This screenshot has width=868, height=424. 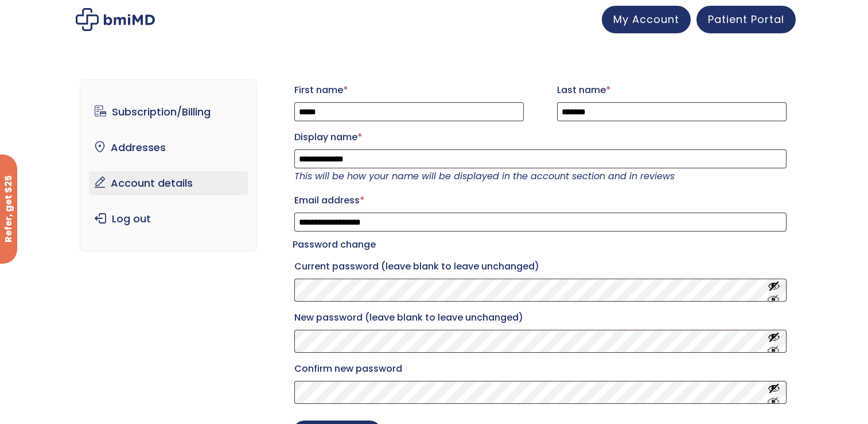 I want to click on a: Account details, so click(x=168, y=183).